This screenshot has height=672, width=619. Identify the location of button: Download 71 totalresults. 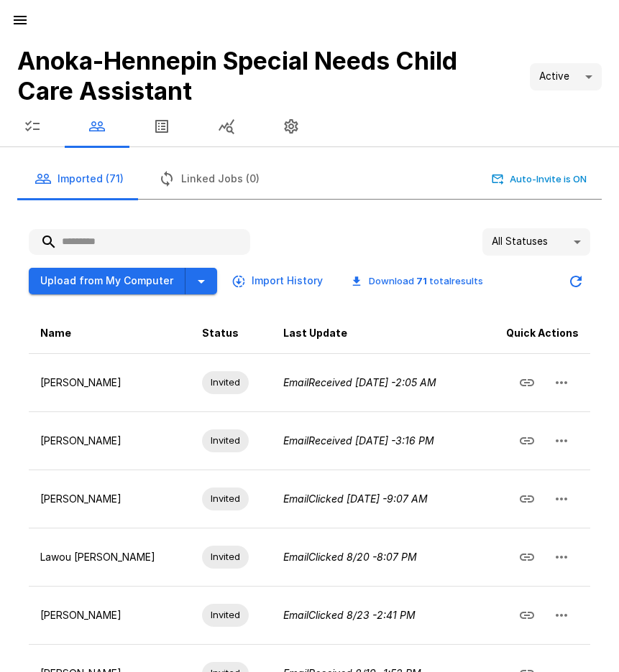
(417, 281).